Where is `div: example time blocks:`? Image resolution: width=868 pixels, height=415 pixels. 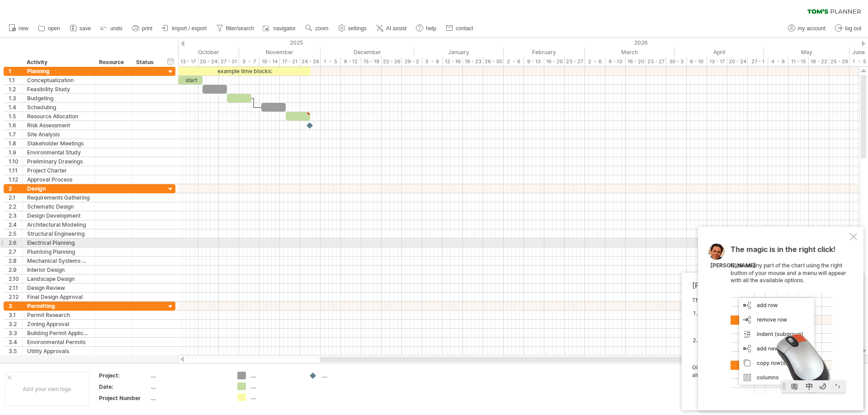
div: example time blocks: is located at coordinates (244, 71).